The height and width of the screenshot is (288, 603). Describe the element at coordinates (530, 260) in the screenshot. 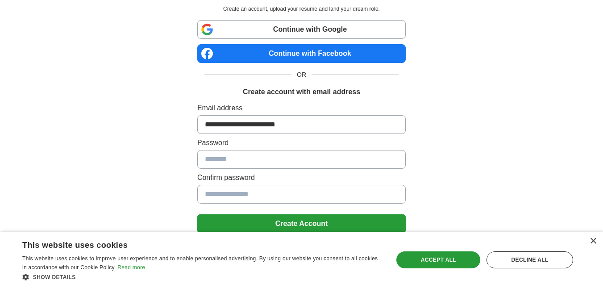

I see `div: Decline all` at that location.